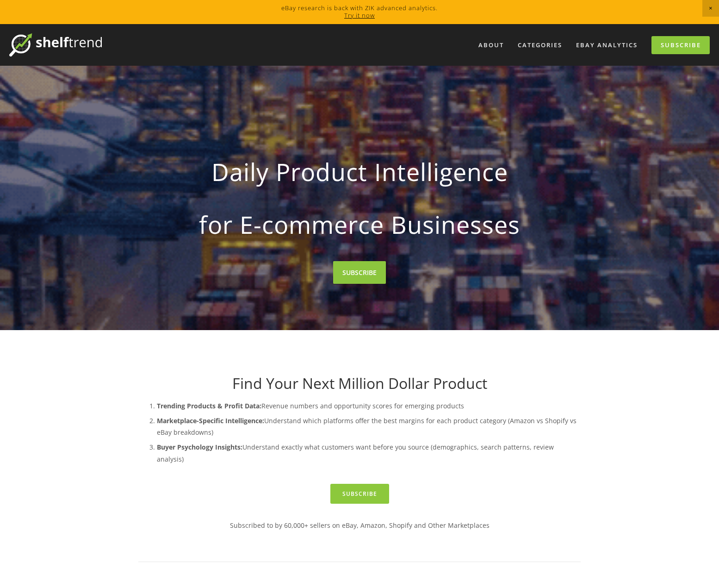 This screenshot has height=588, width=719. Describe the element at coordinates (360, 272) in the screenshot. I see `a: SUBSCRIBE` at that location.